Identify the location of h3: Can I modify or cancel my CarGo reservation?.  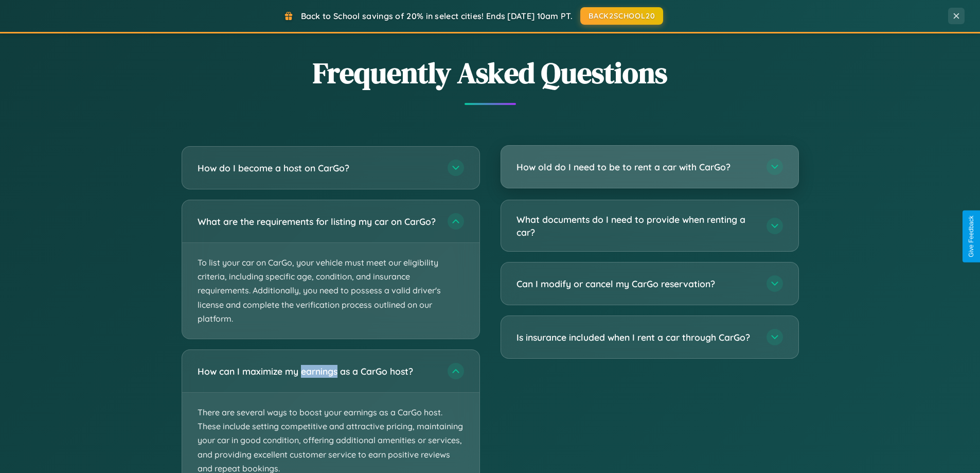
(636, 283).